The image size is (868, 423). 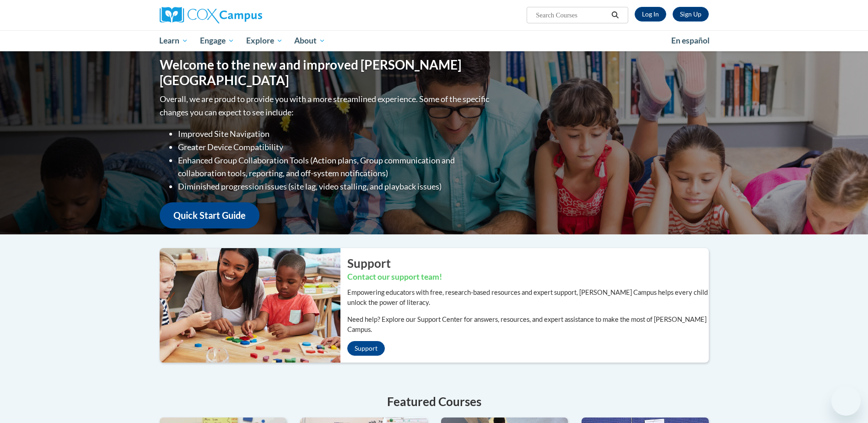 What do you see at coordinates (265, 41) in the screenshot?
I see `span: Explore` at bounding box center [265, 41].